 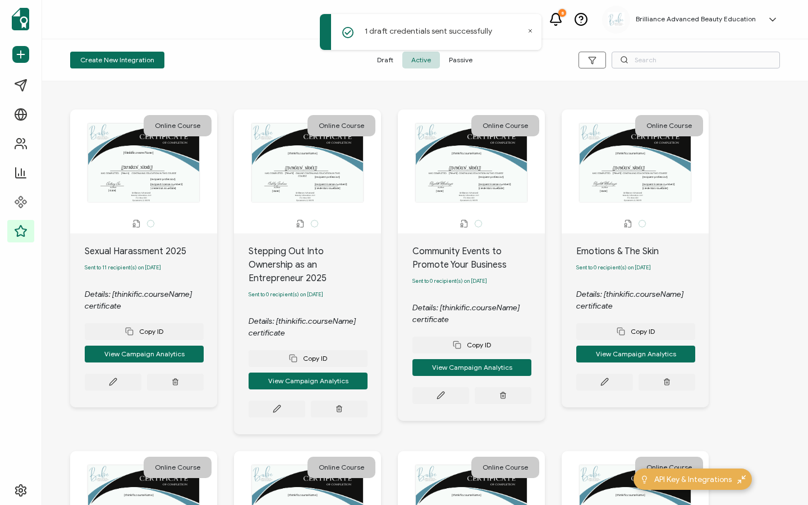 What do you see at coordinates (780, 478) in the screenshot?
I see `div: Chat Widget` at bounding box center [780, 478].